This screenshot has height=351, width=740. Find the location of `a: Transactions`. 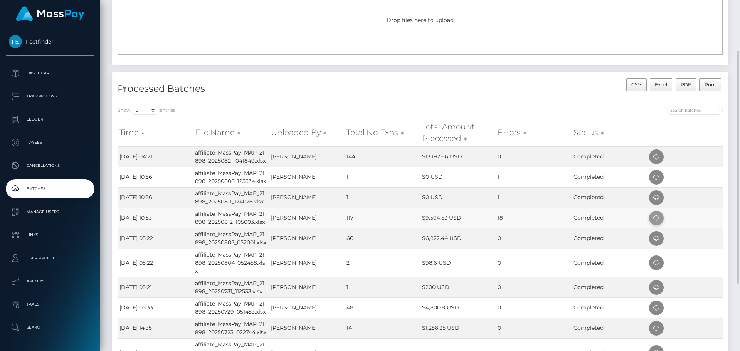

a: Transactions is located at coordinates (50, 96).